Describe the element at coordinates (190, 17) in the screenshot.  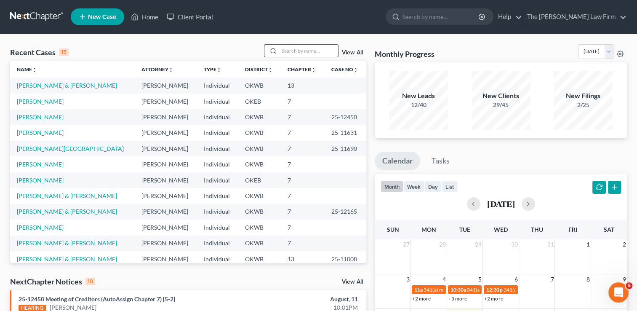
I see `a: Client Portal` at that location.